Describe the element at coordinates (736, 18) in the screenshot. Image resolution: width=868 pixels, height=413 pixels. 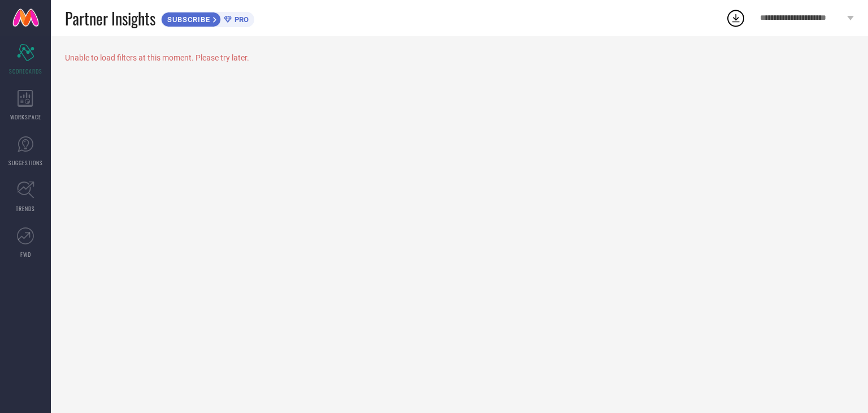
I see `div: Open download list` at that location.